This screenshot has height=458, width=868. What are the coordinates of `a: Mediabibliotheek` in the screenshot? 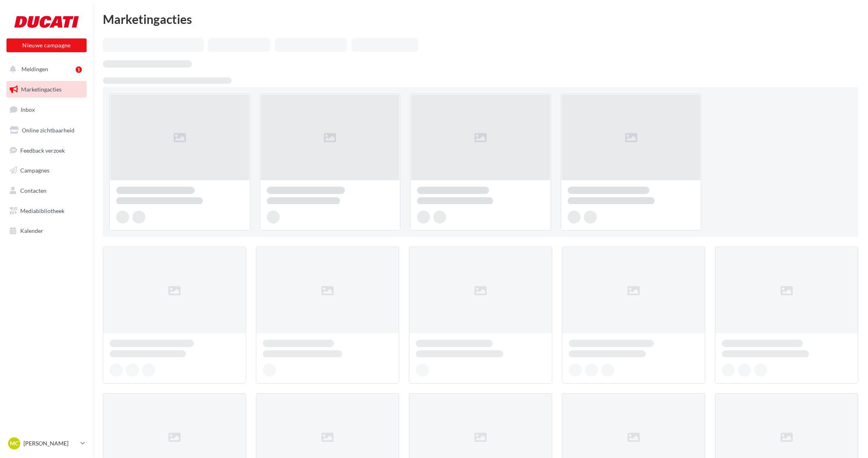 It's located at (47, 211).